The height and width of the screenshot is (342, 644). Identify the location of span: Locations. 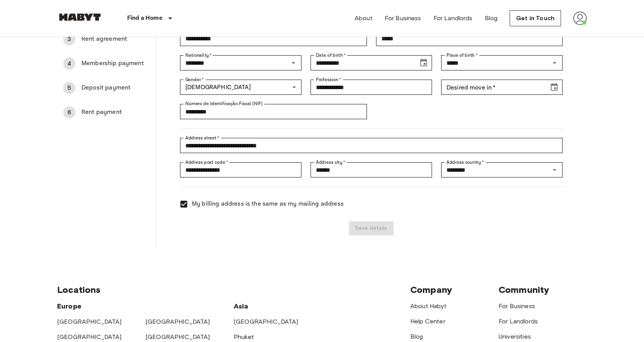
(79, 290).